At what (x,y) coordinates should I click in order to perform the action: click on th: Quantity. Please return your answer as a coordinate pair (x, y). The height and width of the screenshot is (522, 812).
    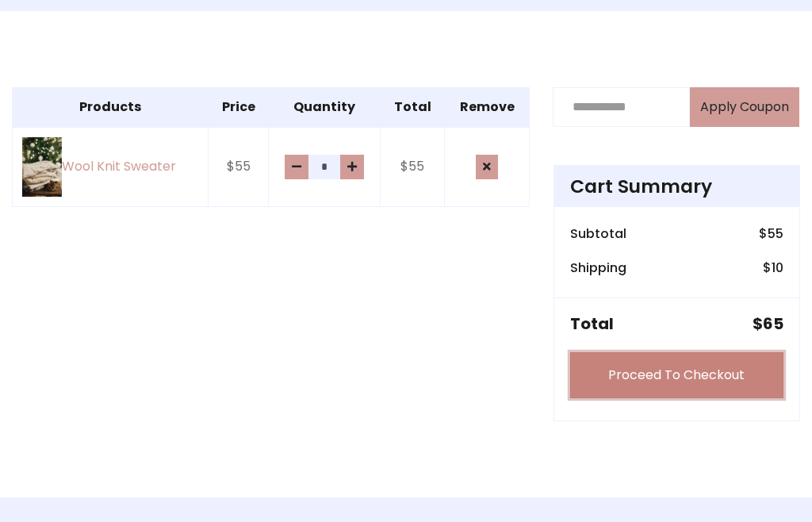
    Looking at the image, I should click on (323, 107).